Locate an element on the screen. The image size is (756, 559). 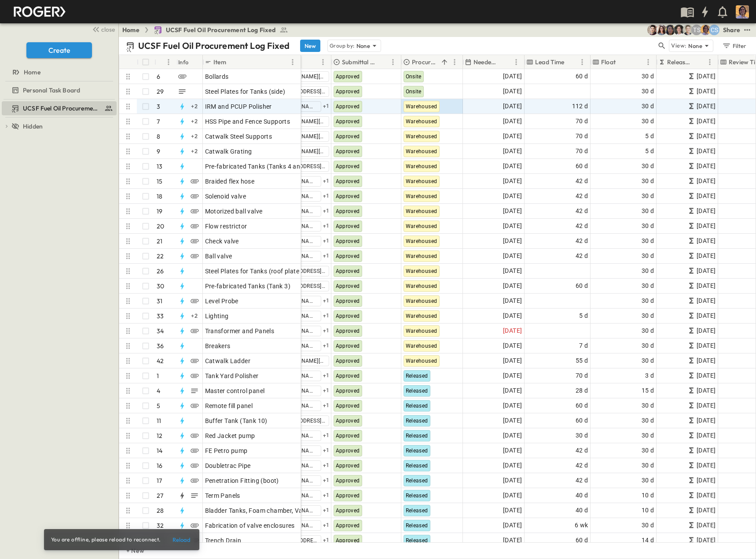
p: Lead Time is located at coordinates (549, 62).